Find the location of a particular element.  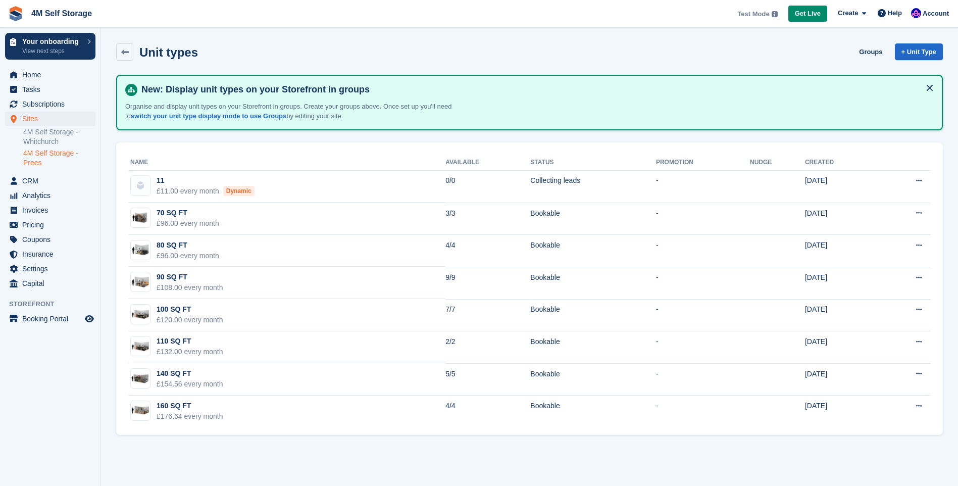

span: Analytics is located at coordinates (53, 196).